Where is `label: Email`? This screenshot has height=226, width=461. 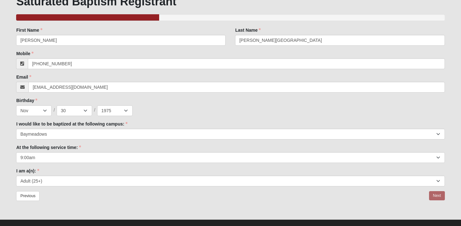
label: Email is located at coordinates (23, 77).